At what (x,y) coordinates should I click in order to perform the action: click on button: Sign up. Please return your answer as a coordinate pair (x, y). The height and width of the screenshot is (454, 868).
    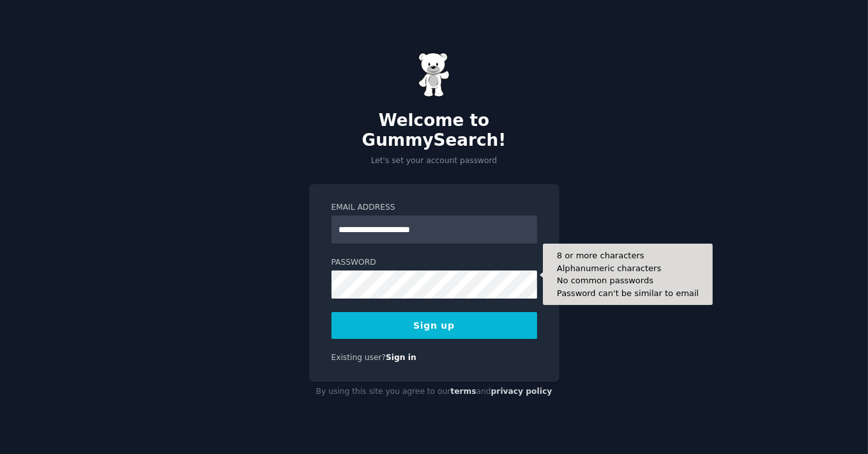
    Looking at the image, I should click on (434, 326).